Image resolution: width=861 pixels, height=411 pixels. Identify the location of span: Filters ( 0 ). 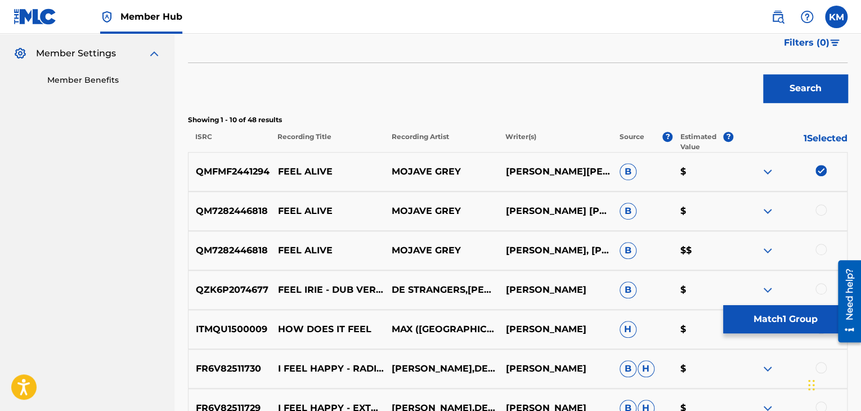
(806, 43).